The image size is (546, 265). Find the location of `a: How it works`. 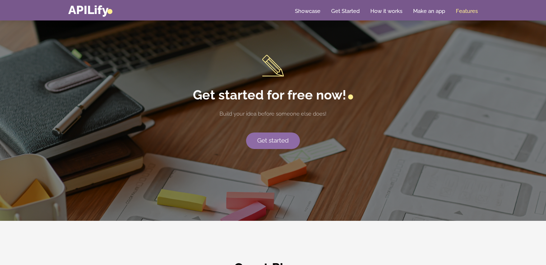

a: How it works is located at coordinates (386, 11).